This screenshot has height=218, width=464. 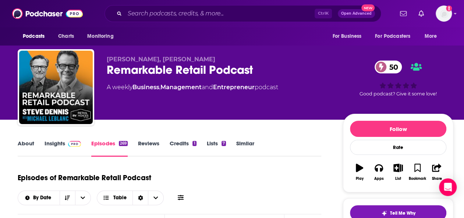 What do you see at coordinates (398, 172) in the screenshot?
I see `button: List` at bounding box center [398, 172].